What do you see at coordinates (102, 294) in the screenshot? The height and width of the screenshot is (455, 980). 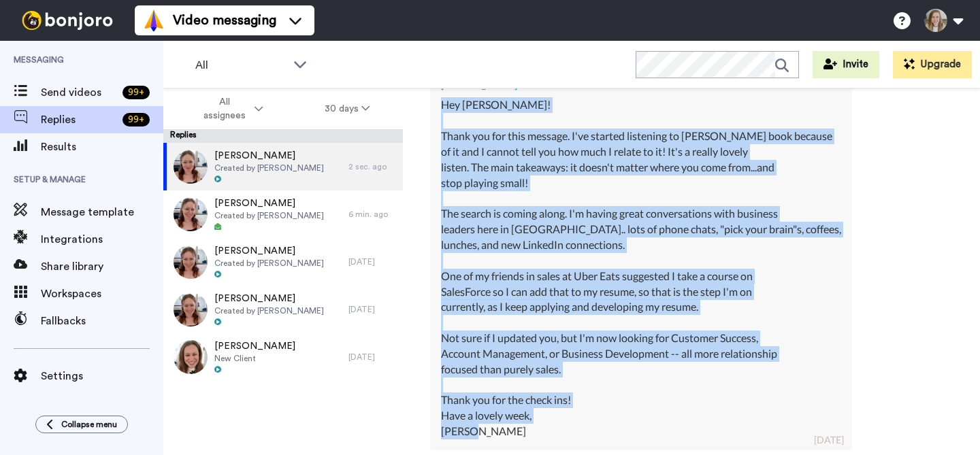 I see `span: Workspaces` at bounding box center [102, 294].